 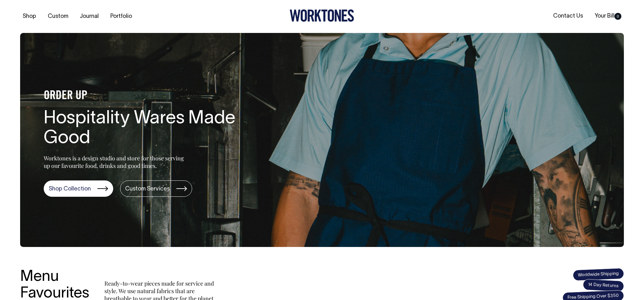 I want to click on span: 0, so click(x=618, y=16).